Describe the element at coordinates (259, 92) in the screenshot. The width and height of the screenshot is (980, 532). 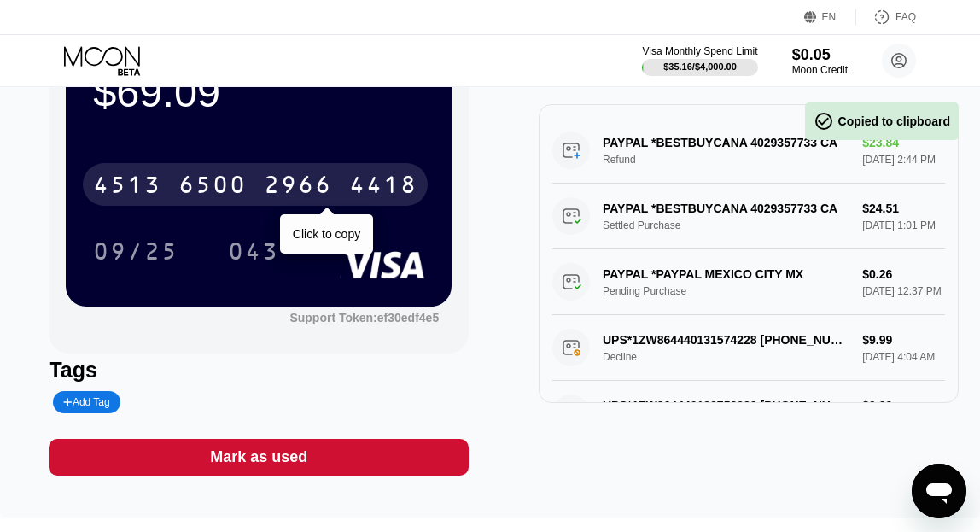
I see `div: $69.09` at that location.